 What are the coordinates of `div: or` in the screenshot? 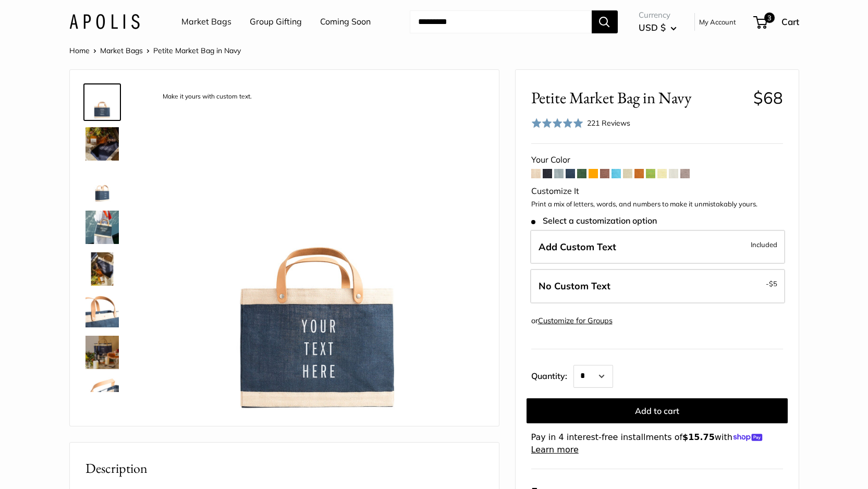 It's located at (572, 321).